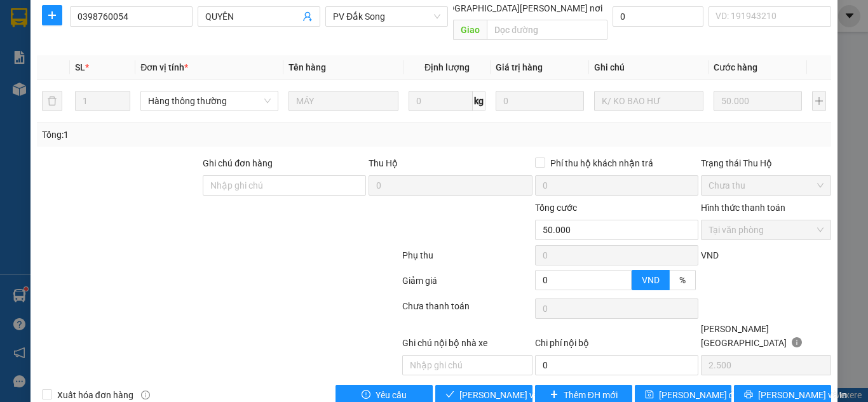  I want to click on span: Định lượng, so click(446, 67).